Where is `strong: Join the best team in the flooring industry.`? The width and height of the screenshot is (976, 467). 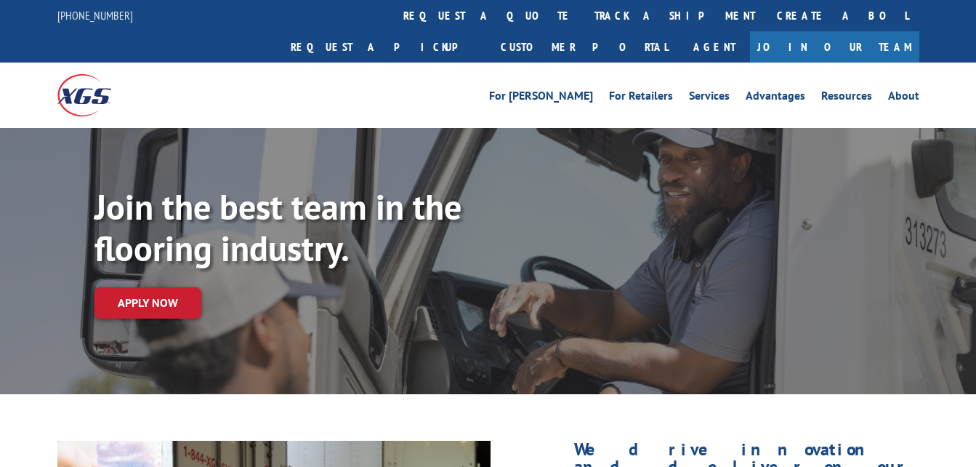
strong: Join the best team in the flooring industry. is located at coordinates (278, 227).